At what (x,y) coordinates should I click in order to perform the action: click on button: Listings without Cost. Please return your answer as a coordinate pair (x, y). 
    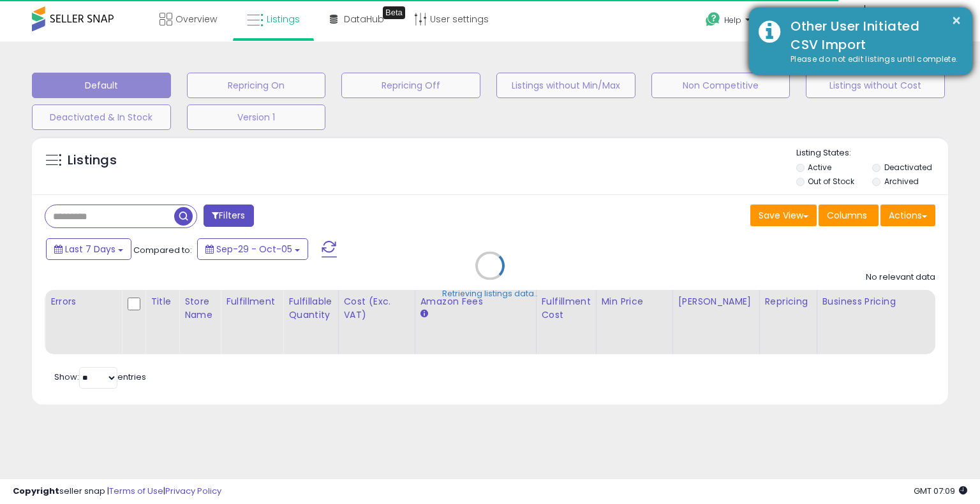
    Looking at the image, I should click on (875, 85).